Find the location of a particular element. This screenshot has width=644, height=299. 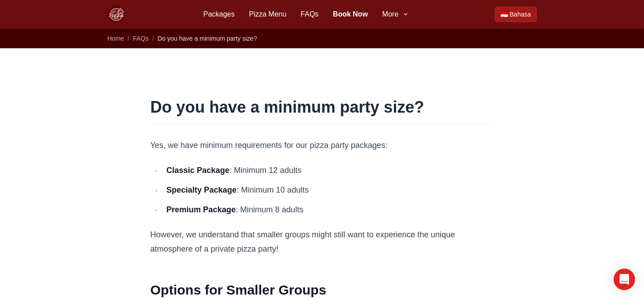

span: Do you have a minimum party size? is located at coordinates (207, 38).